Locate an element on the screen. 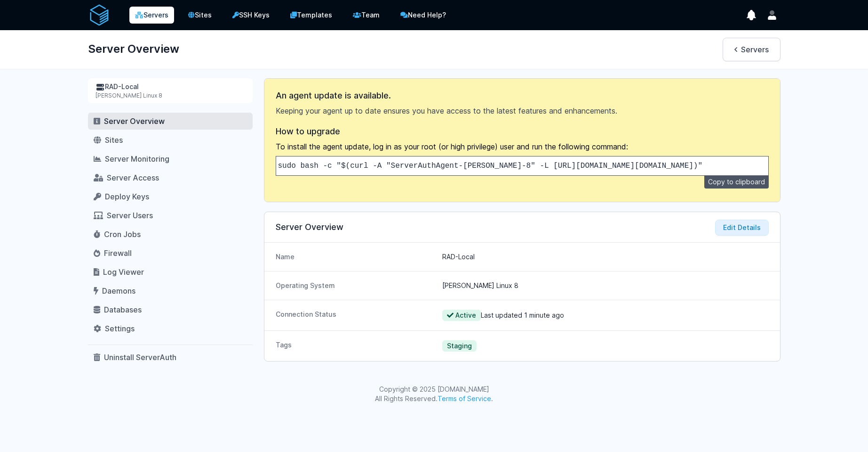 The width and height of the screenshot is (868, 452). a: Databases is located at coordinates (171, 309).